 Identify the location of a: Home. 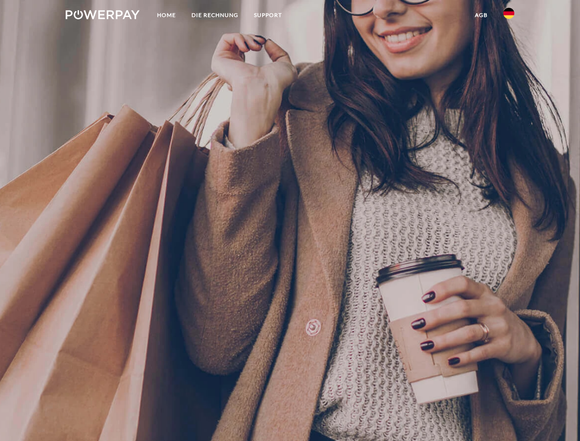
(166, 15).